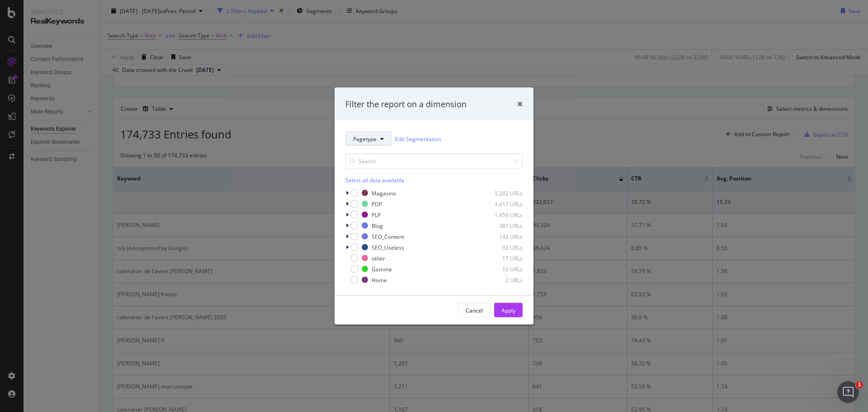  What do you see at coordinates (377, 225) in the screenshot?
I see `div: Blog` at bounding box center [377, 225].